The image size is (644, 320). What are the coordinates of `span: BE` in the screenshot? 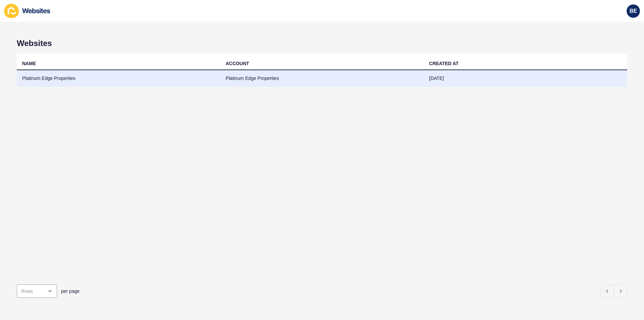 It's located at (633, 11).